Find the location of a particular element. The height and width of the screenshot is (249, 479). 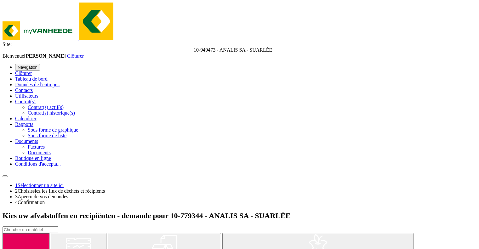

span: Navigation is located at coordinates (27, 67).